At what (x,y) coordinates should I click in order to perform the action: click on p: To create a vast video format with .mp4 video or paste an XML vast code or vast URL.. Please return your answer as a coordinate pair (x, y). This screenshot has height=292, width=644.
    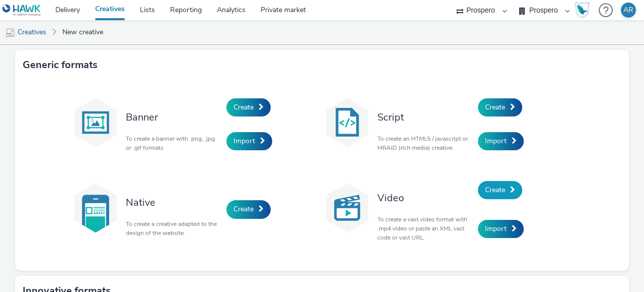
    Looking at the image, I should click on (425, 228).